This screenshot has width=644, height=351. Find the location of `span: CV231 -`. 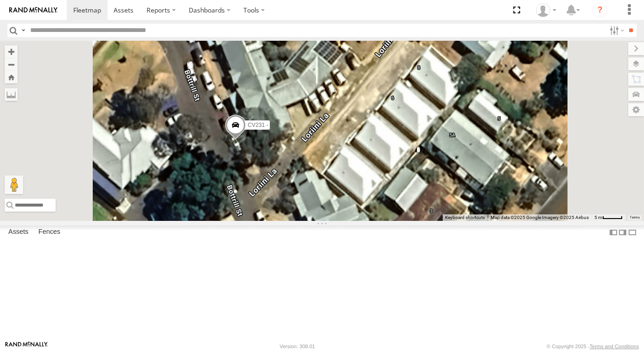

span: CV231 - is located at coordinates (258, 125).